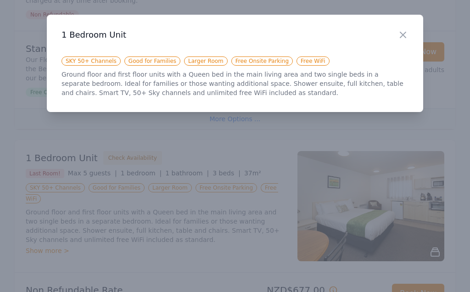 The image size is (470, 292). Describe the element at coordinates (262, 61) in the screenshot. I see `span: Free Onsite Parking` at that location.